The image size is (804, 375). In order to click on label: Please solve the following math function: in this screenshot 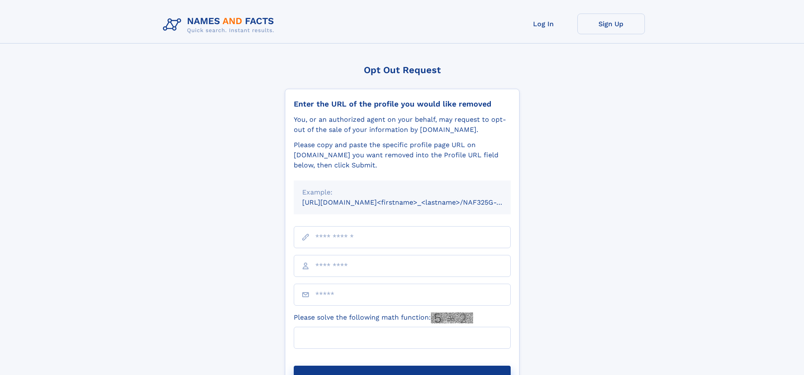, I will do `click(383, 318)`.